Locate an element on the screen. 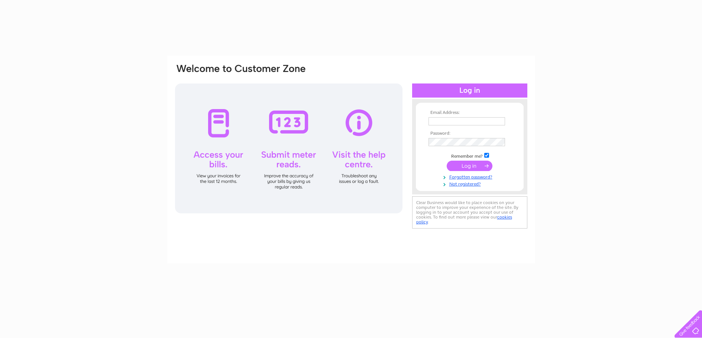 The image size is (702, 338). div: Clear Business would like to place cookies on your computer to improve your experience of the sit... is located at coordinates (470, 213).